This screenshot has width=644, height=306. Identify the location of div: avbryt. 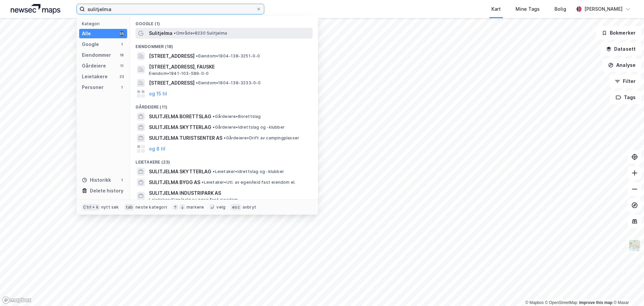
(249, 207).